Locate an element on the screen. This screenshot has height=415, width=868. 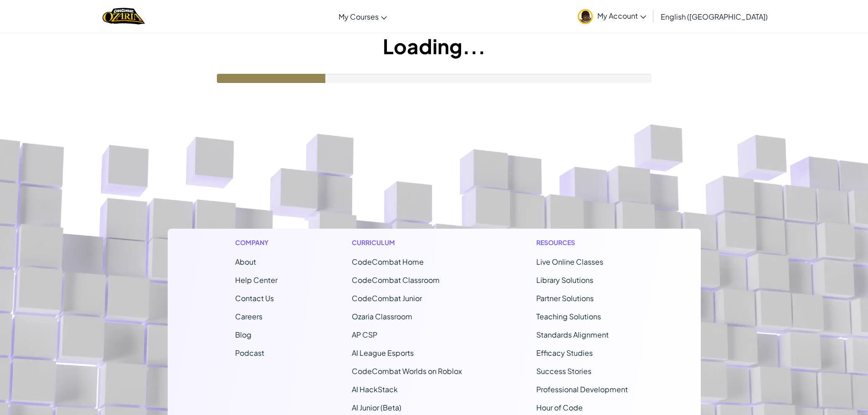
img: avatar is located at coordinates (585, 17).